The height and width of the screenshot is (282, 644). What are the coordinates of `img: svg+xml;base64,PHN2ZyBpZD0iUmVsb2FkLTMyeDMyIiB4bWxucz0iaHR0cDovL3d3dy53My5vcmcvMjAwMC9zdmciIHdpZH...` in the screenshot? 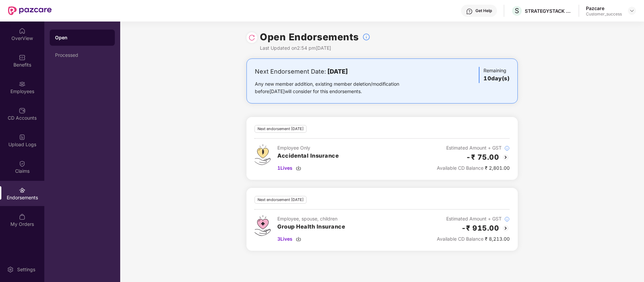 It's located at (252, 38).